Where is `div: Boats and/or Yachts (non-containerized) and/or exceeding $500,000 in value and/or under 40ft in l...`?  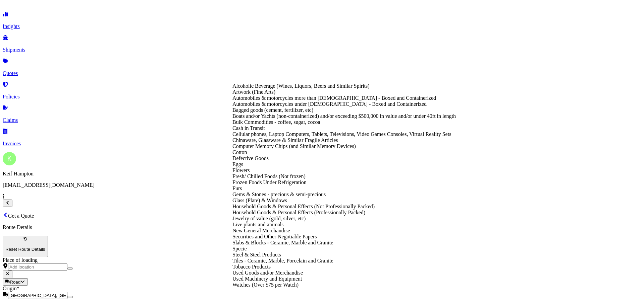
div: Boats and/or Yachts (non-containerized) and/or exceeding $500,000 in value and/or under 40ft in l... is located at coordinates (344, 116).